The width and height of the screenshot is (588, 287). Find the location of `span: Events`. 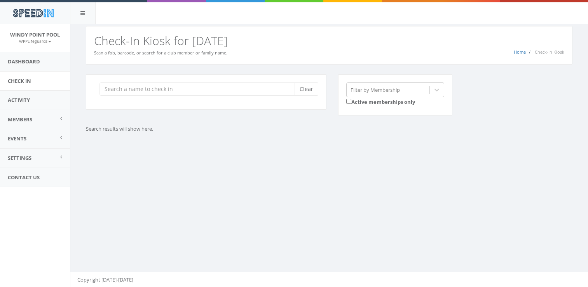

span: Events is located at coordinates (17, 138).